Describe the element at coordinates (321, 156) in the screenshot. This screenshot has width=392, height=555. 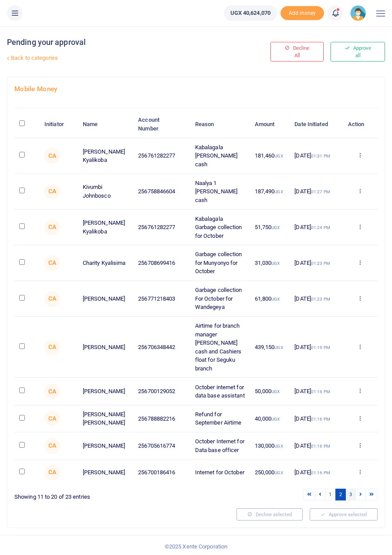
I see `small: 01:31 PM` at that location.